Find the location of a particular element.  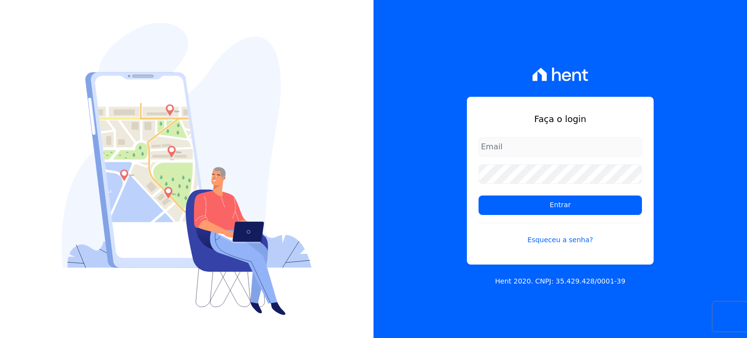

p: Hent 2020. CNPJ: 35.429.428/0001-39 is located at coordinates (561, 281).